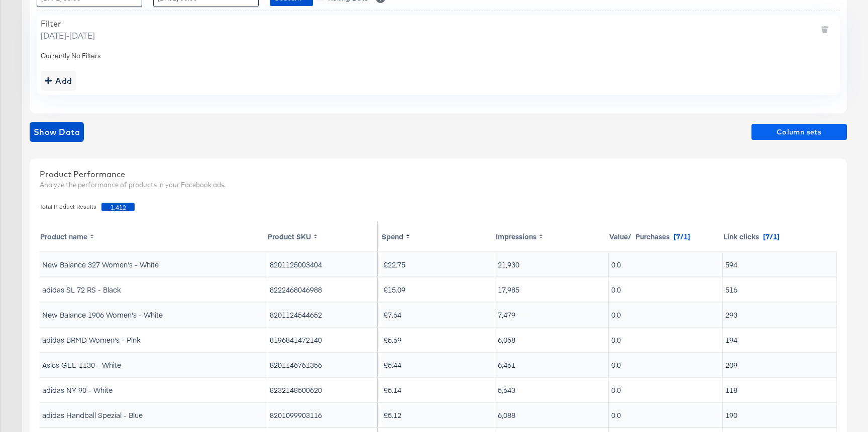 This screenshot has width=868, height=432. Describe the element at coordinates (552, 390) in the screenshot. I see `td: 5,643` at that location.